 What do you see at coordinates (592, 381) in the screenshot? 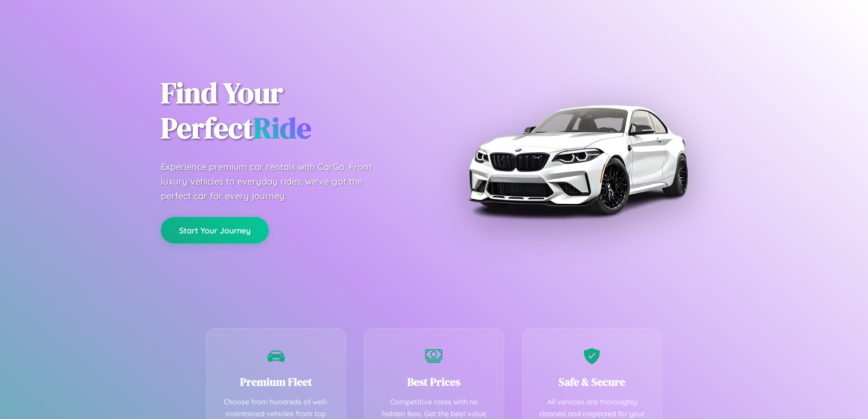
I see `h3: Safe & Secure` at bounding box center [592, 381].